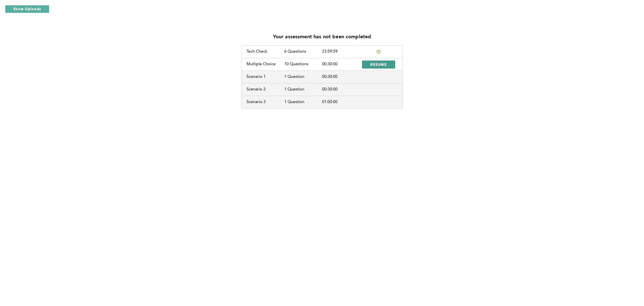 The width and height of the screenshot is (644, 306). Describe the element at coordinates (265, 89) in the screenshot. I see `div: Scenario 2` at that location.